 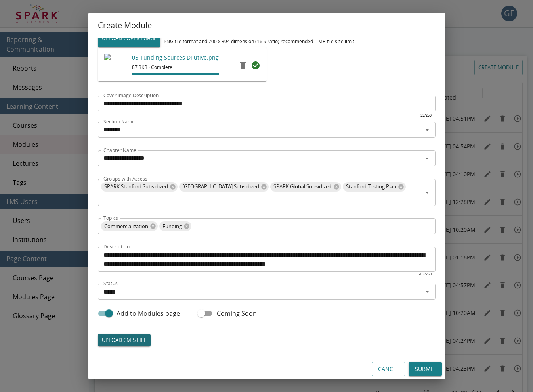 I want to click on span: SPARK Stanford Subsidized, so click(x=136, y=186).